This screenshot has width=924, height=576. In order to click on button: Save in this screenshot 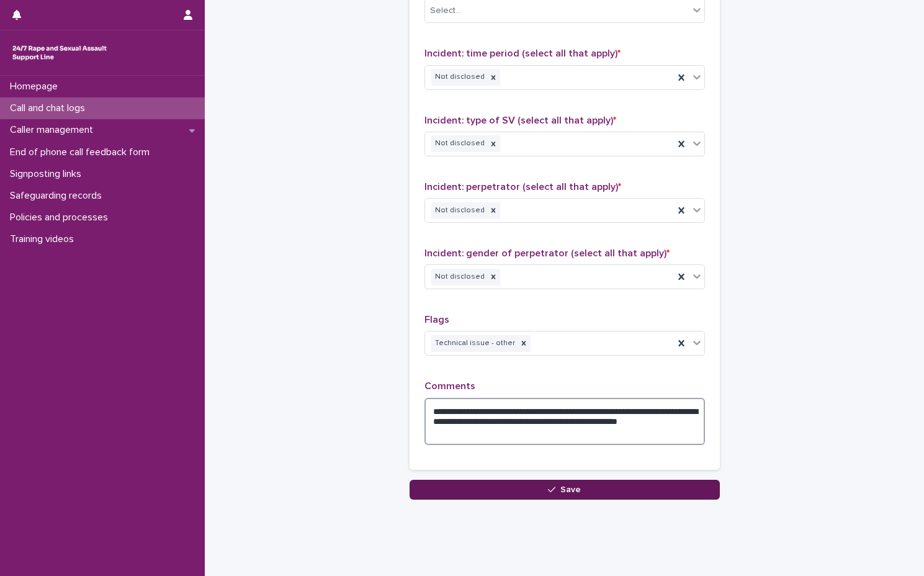, I will do `click(565, 490)`.